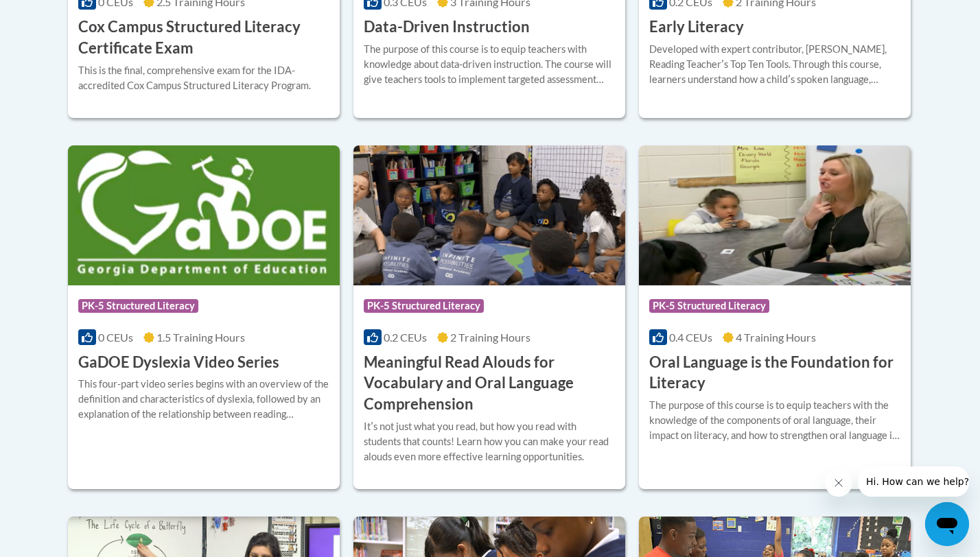  What do you see at coordinates (775, 421) in the screenshot?
I see `div: The purpose of this course is to equip teachers with the knowledge of the components of oral lang...` at bounding box center [775, 421].